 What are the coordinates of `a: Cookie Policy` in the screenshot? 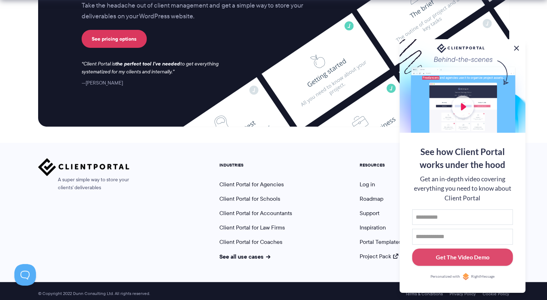 It's located at (496, 294).